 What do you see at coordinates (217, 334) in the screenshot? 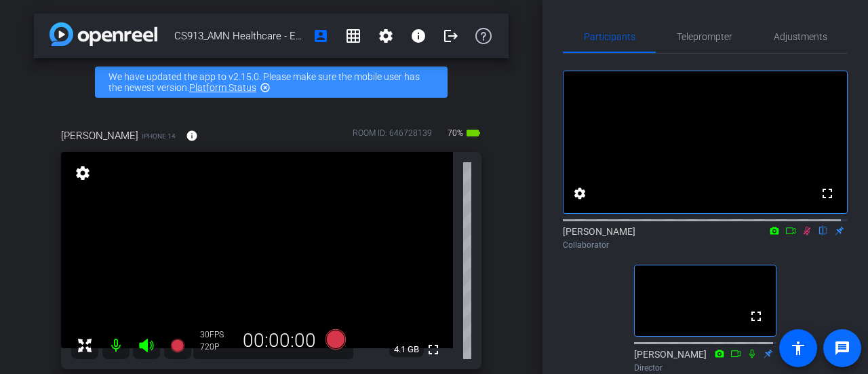
I see `div: 30` at bounding box center [217, 334].